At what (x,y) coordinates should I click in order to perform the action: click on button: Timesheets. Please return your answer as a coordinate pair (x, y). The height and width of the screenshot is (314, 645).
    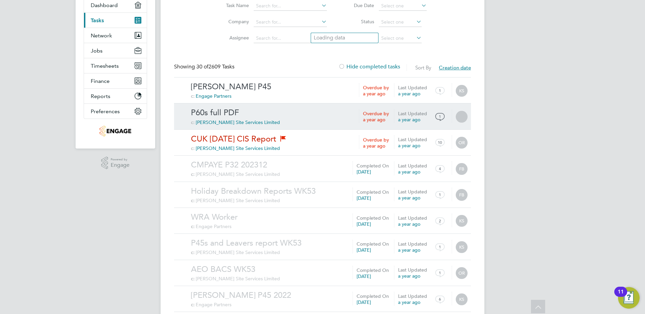
    Looking at the image, I should click on (115, 66).